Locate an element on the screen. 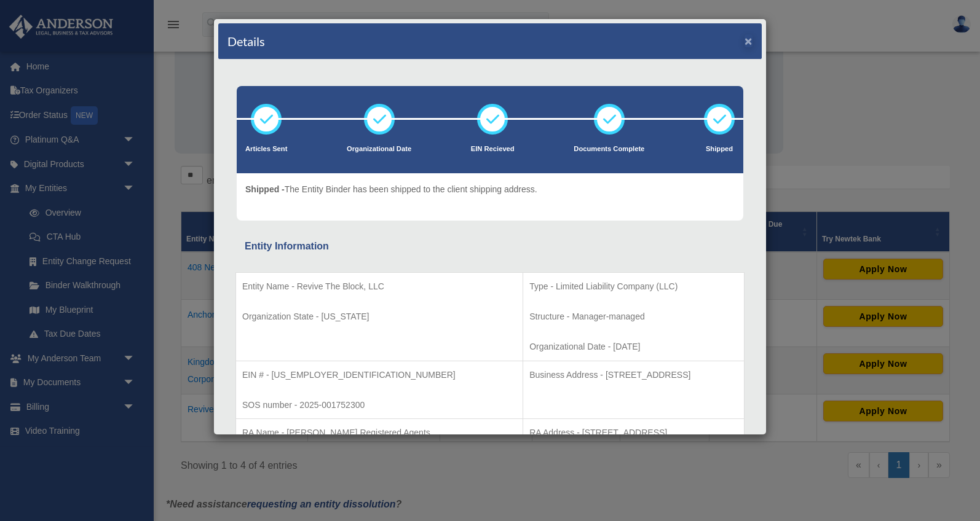 This screenshot has height=521, width=980. div: Entity Information is located at coordinates (490, 247).